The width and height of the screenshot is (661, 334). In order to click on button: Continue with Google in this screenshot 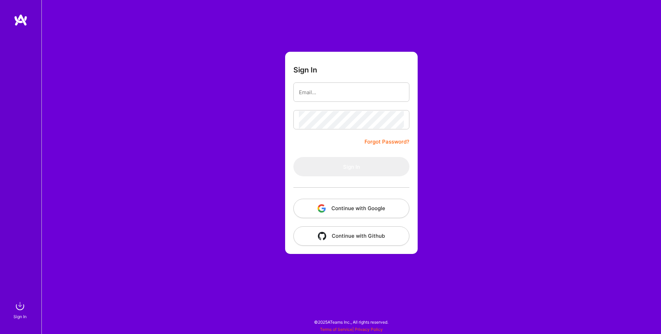, I will do `click(352, 209)`.